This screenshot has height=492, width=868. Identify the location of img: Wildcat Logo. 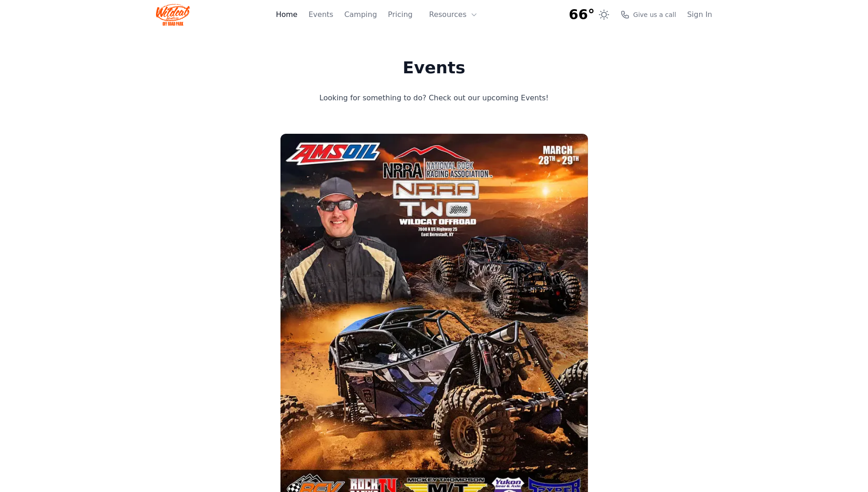
(173, 15).